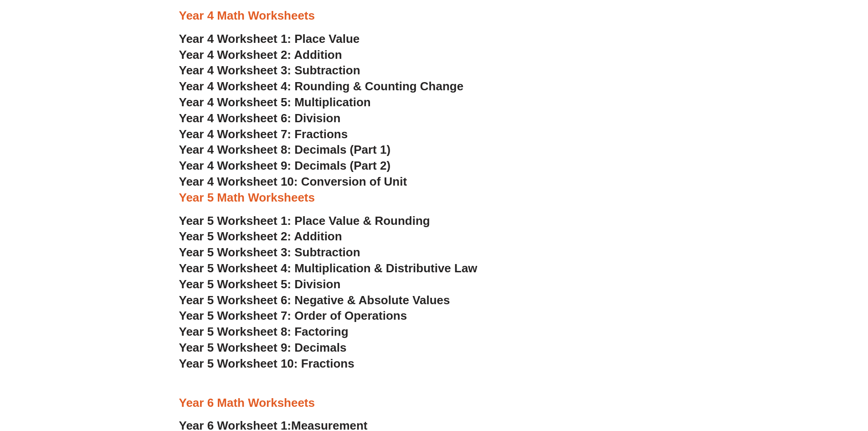 The width and height of the screenshot is (868, 431). Describe the element at coordinates (264, 332) in the screenshot. I see `span: Year 5 Worksheet 8: Factoring` at that location.